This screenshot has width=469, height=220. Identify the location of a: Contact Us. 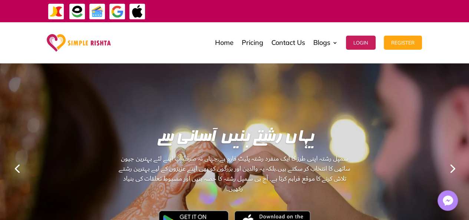
(288, 43).